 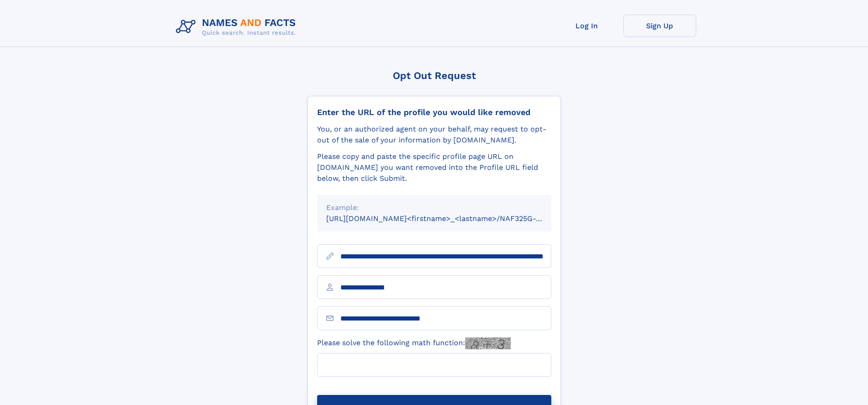 I want to click on img: Logo Names and Facts, so click(x=238, y=27).